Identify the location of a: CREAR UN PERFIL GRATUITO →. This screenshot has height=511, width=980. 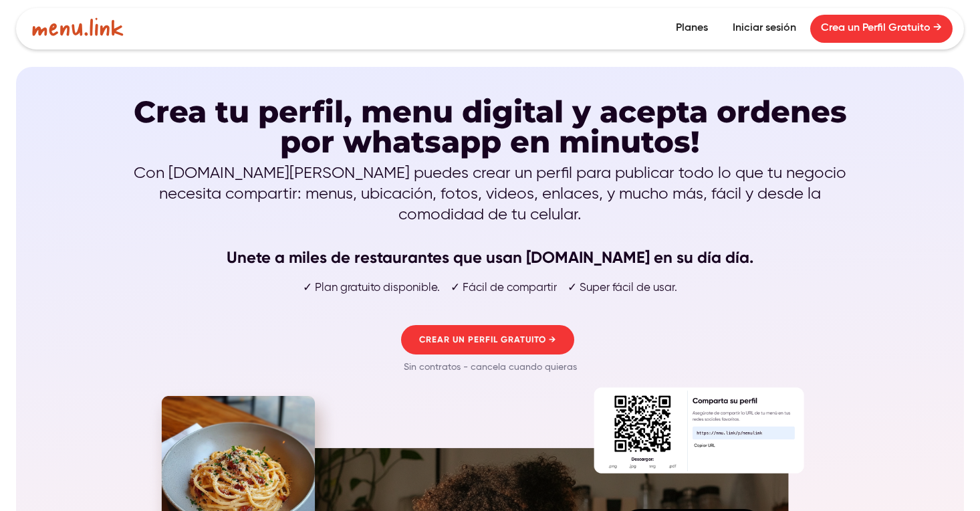
(488, 340).